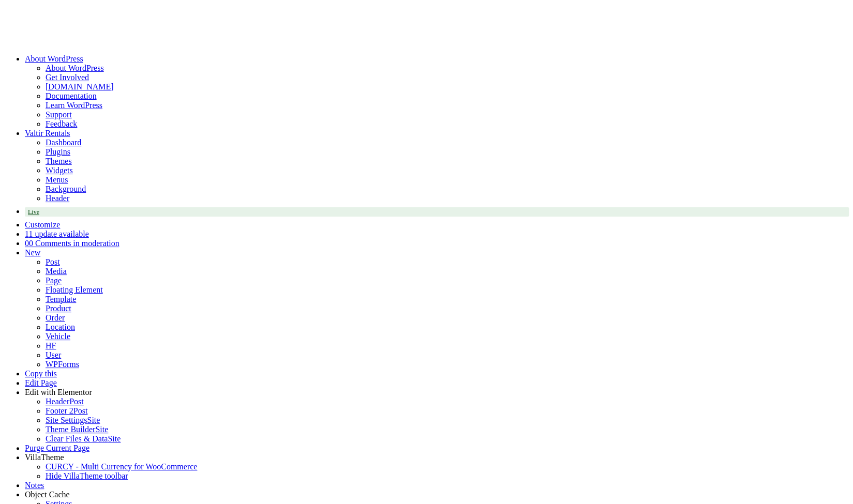  Describe the element at coordinates (55, 317) in the screenshot. I see `a: Order` at that location.